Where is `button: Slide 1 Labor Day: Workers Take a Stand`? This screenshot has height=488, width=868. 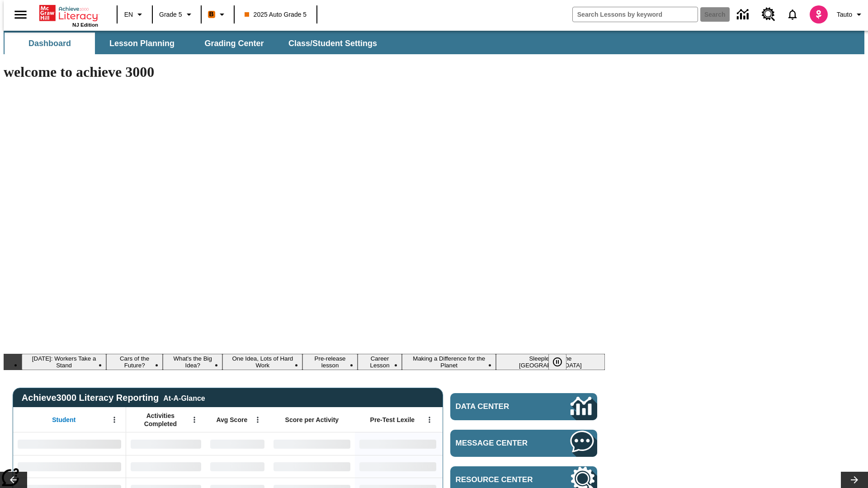
button: Slide 1 Labor Day: Workers Take a Stand is located at coordinates (64, 362).